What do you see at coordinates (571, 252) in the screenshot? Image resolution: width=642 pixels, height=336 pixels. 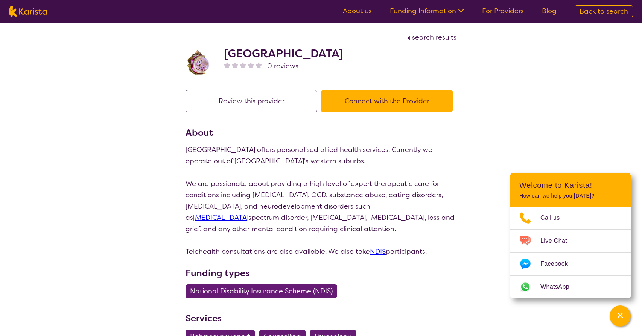 I see `ul: Choose channel` at bounding box center [571, 252].